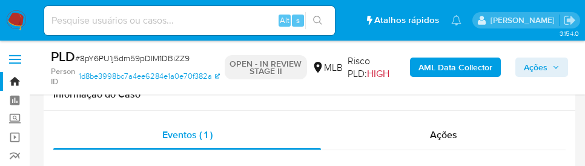 The image size is (585, 166). What do you see at coordinates (187, 134) in the screenshot?
I see `span: Eventos ( 1 )` at bounding box center [187, 134].